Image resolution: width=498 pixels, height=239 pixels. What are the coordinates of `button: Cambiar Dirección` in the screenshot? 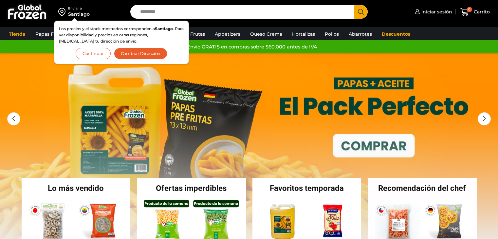 It's located at (141, 53).